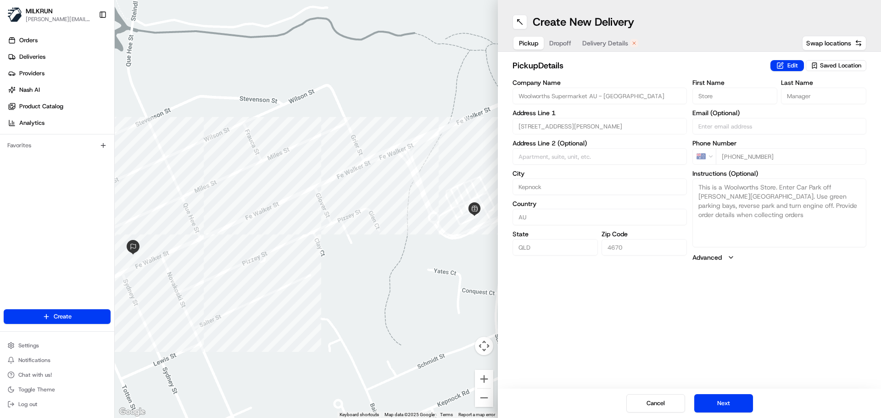  Describe the element at coordinates (735, 96) in the screenshot. I see `input: Enter first name` at that location.